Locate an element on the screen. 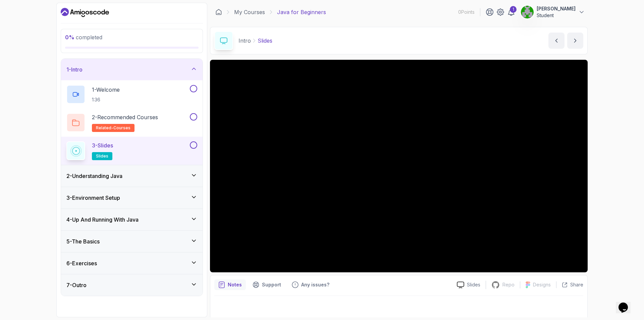 The height and width of the screenshot is (320, 644). p: Student is located at coordinates (556, 15).